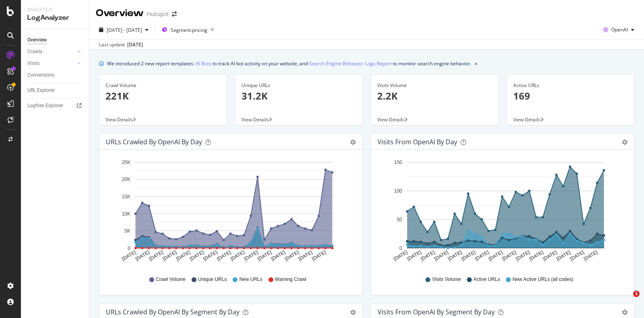  What do you see at coordinates (170, 280) in the screenshot?
I see `span: Crawl Volume` at bounding box center [170, 280].